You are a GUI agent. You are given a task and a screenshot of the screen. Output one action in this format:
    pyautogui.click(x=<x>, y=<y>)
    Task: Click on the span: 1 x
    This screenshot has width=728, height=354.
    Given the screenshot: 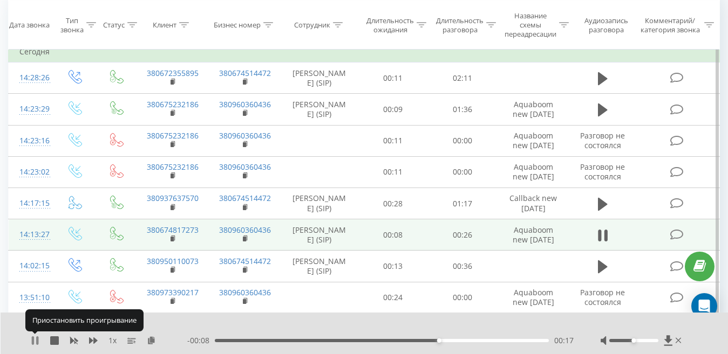 What is the action you would take?
    pyautogui.click(x=112, y=341)
    